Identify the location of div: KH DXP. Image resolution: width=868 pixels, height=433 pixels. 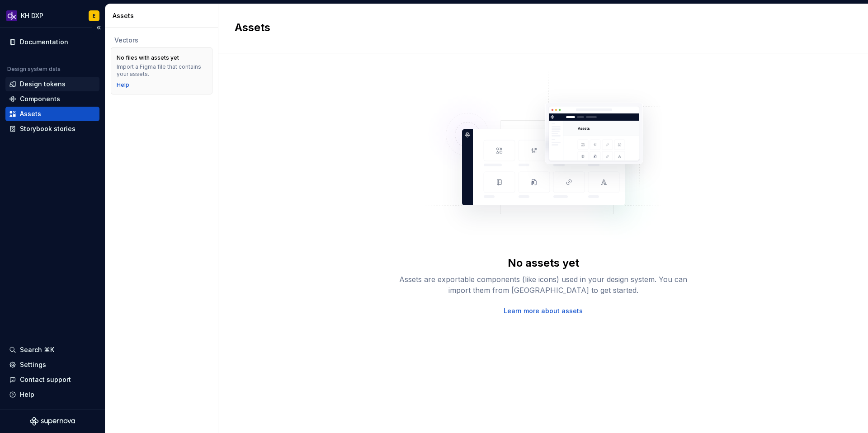
(32, 16).